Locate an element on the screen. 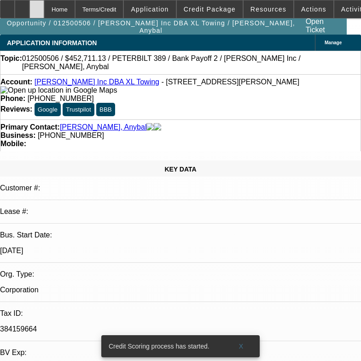  span: Actions is located at coordinates (314, 9).